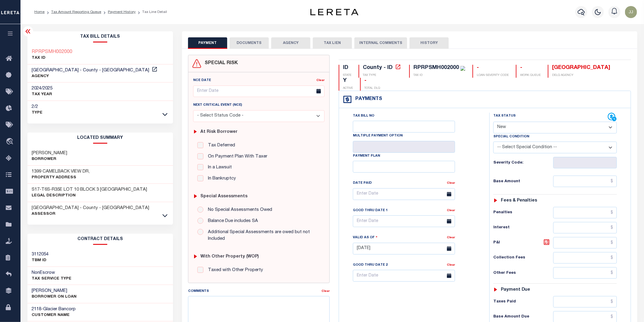  What do you see at coordinates (52, 273) in the screenshot?
I see `h3: NonEscrow` at bounding box center [52, 273].